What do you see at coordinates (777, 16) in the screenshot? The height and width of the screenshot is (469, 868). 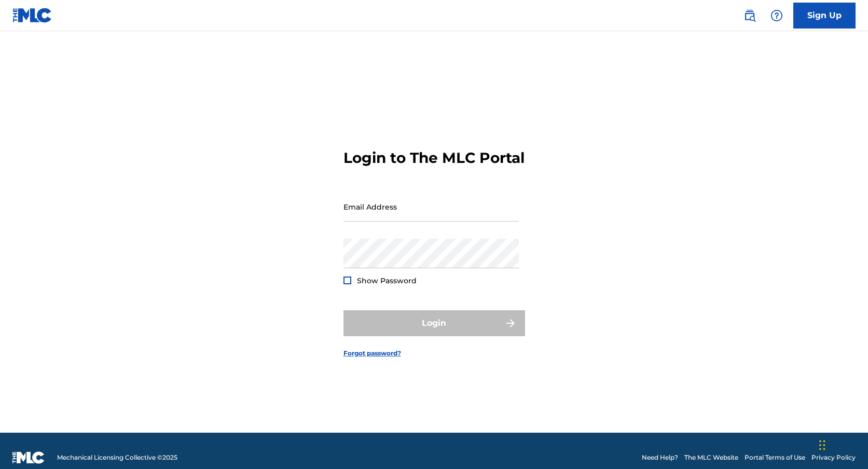 I see `img: help` at bounding box center [777, 16].